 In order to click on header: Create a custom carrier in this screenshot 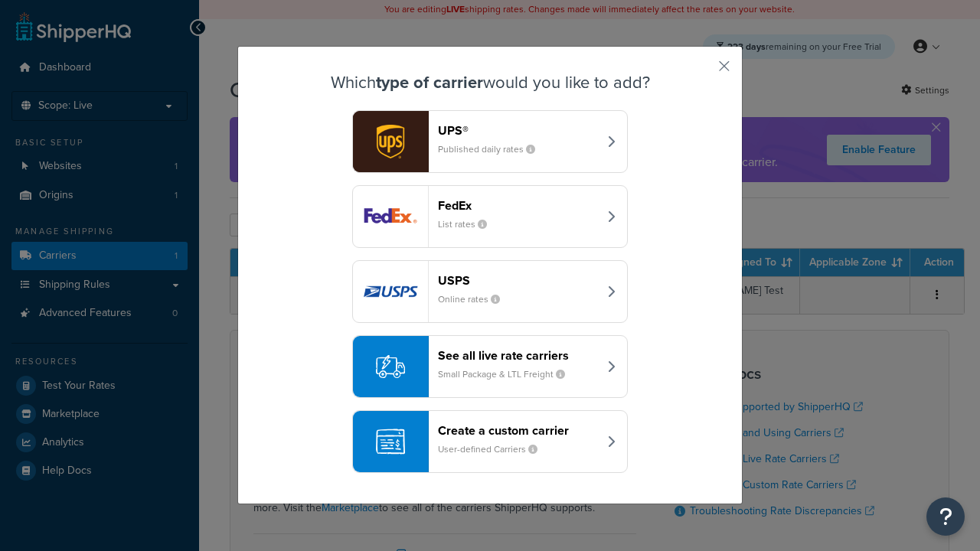, I will do `click(517, 430)`.